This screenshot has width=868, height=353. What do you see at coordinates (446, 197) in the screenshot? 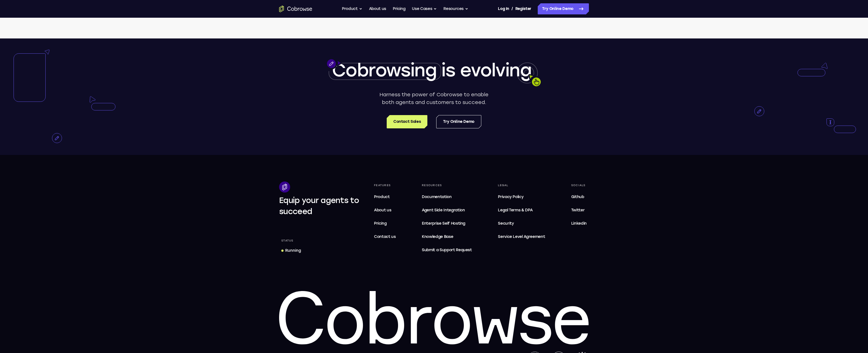
I see `a: Documentation` at bounding box center [446, 197].